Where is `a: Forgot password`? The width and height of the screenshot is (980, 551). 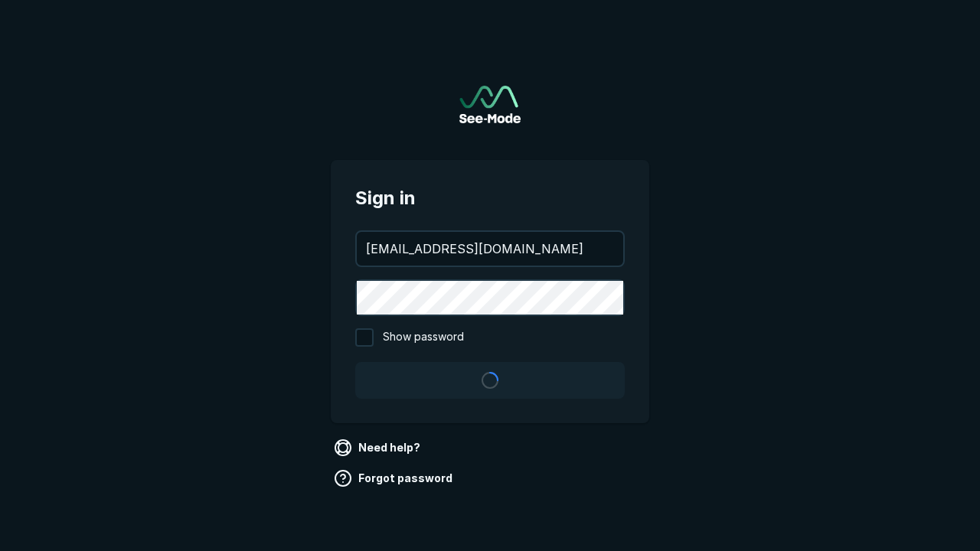 a: Forgot password is located at coordinates (394, 478).